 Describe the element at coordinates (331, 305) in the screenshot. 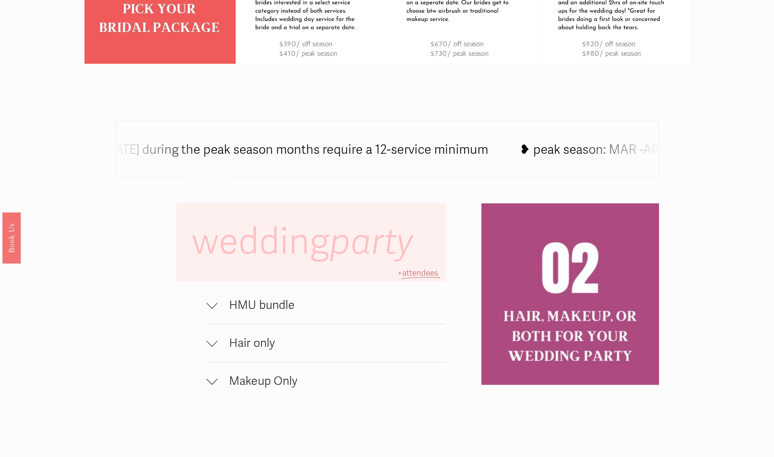

I see `span: HMU bundle` at that location.